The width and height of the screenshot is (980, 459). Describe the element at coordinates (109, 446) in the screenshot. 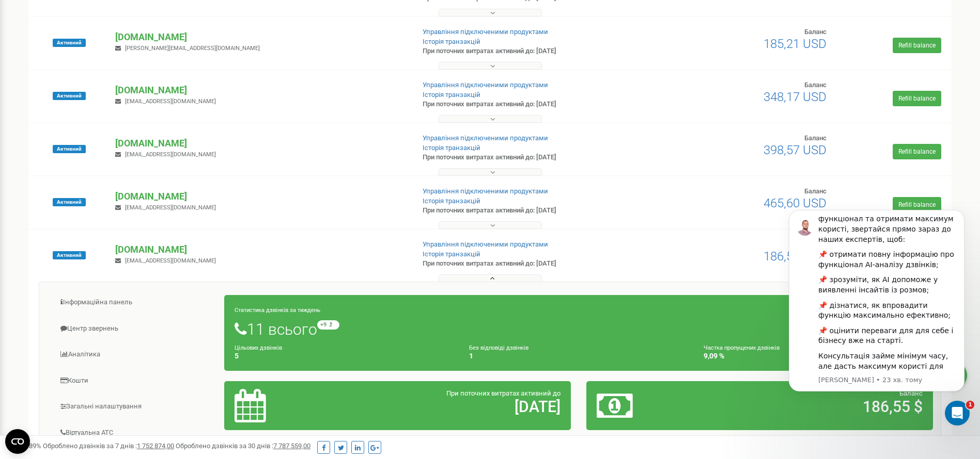

I see `span: Оброблено дзвінків за 7 днів :` at that location.